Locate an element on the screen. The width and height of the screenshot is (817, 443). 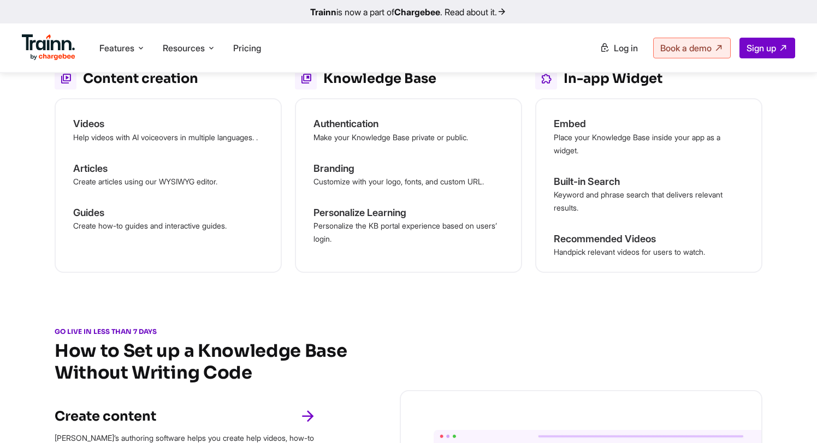
p: Create how-to guides and interactive guides. is located at coordinates (168, 226).